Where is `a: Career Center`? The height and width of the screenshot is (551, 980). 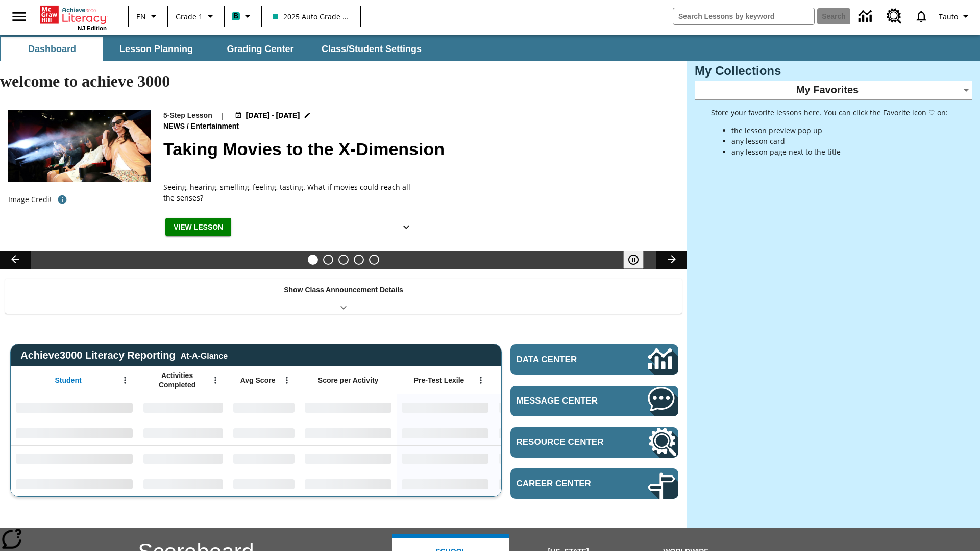
a: Career Center is located at coordinates (594, 484).